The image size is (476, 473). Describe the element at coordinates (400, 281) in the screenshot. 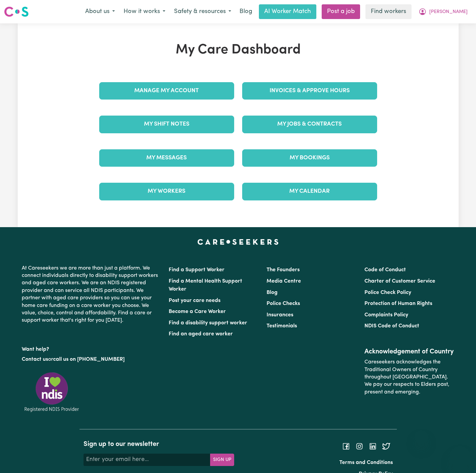

I see `a: Charter of Customer Service` at that location.